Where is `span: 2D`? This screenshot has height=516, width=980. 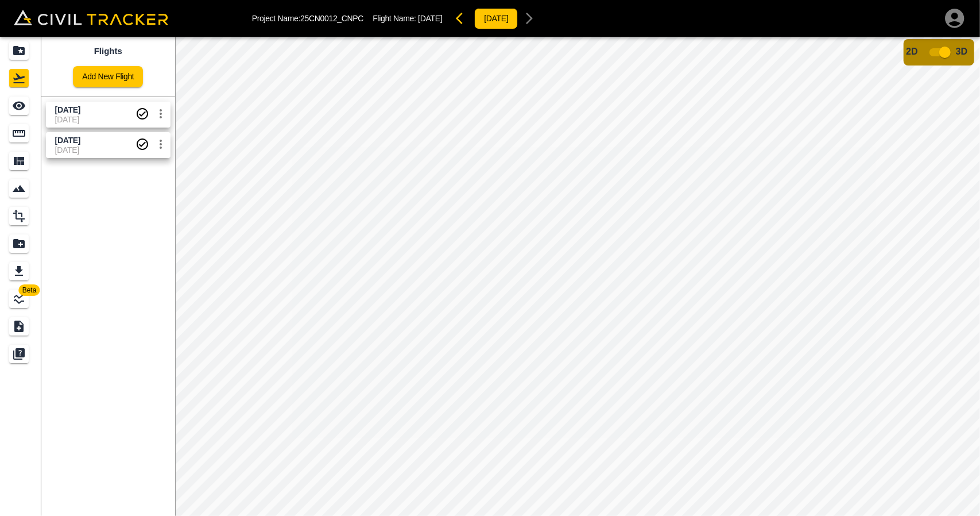 span: 2D is located at coordinates (912, 51).